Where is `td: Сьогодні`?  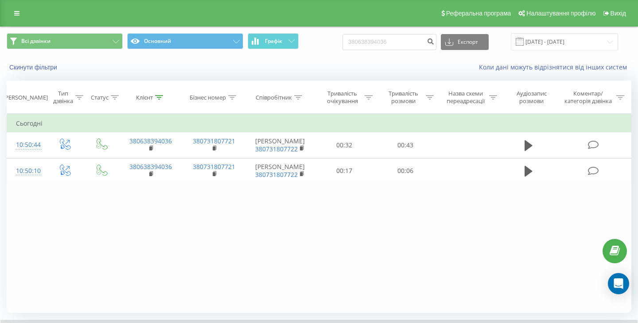
td: Сьогодні is located at coordinates (319, 124).